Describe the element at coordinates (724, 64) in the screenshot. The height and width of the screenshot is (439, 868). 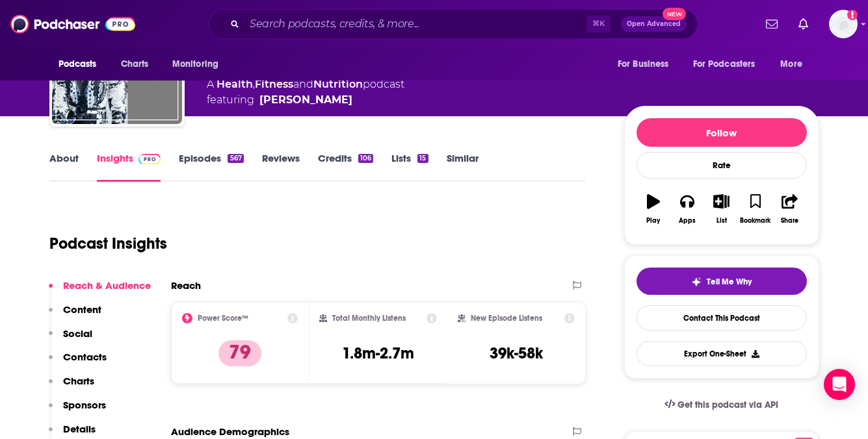
I see `span: For Podcasters` at that location.